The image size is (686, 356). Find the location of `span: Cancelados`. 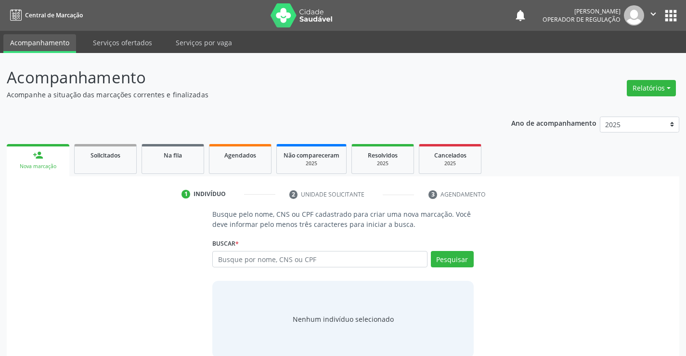

span: Cancelados is located at coordinates (450, 155).